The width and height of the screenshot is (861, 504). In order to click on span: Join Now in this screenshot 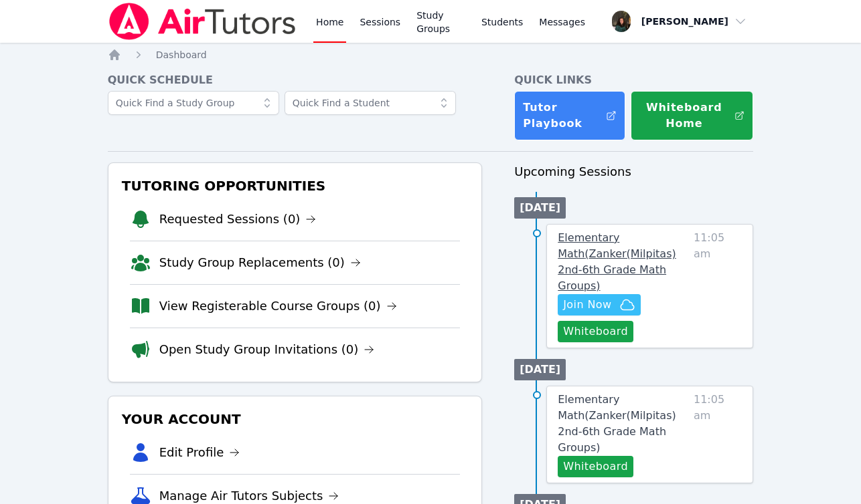, I will do `click(587, 305)`.